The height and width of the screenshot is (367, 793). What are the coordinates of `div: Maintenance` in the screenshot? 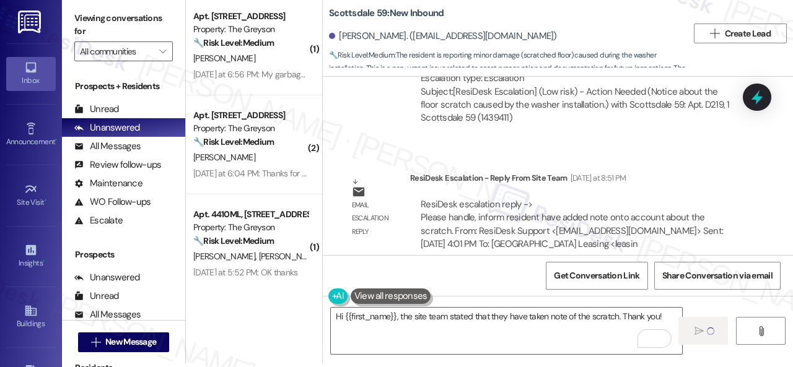 It's located at (108, 183).